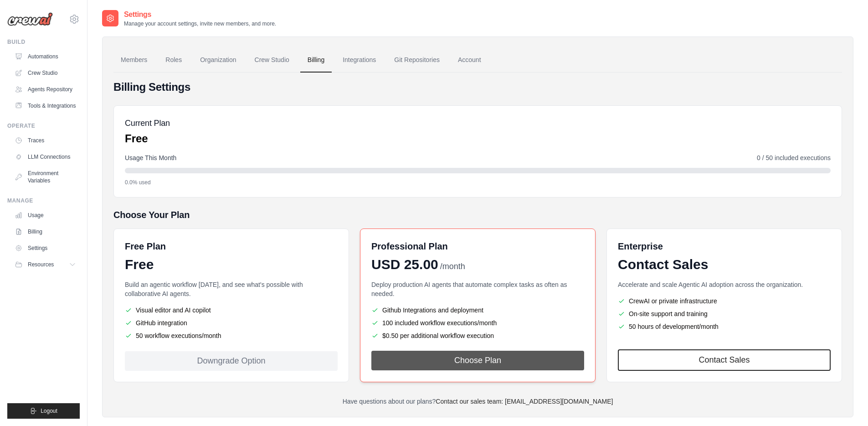 This screenshot has width=868, height=426. Describe the element at coordinates (218, 60) in the screenshot. I see `a: Organization` at that location.